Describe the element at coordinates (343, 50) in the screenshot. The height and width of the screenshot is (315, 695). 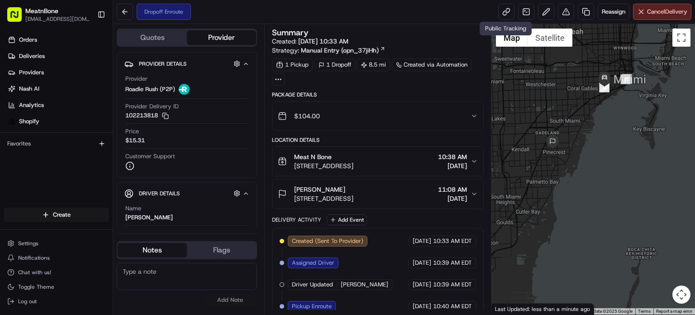
I see `a: Manual Entry (opn_37jiHh)` at that location.